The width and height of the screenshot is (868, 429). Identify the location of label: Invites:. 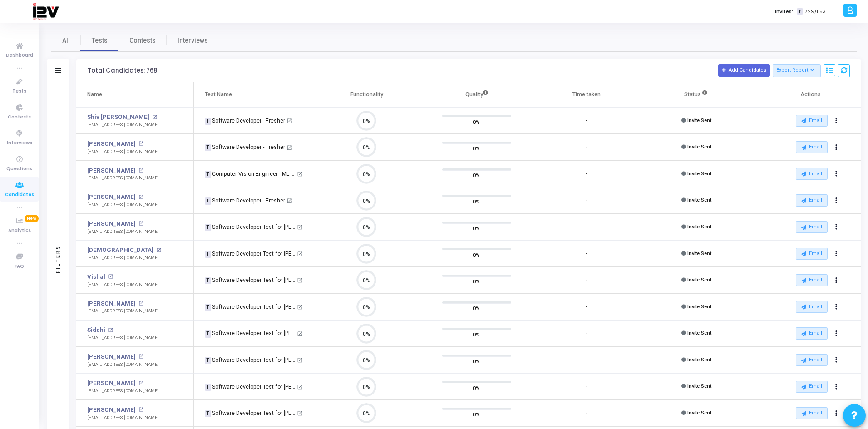
(784, 11).